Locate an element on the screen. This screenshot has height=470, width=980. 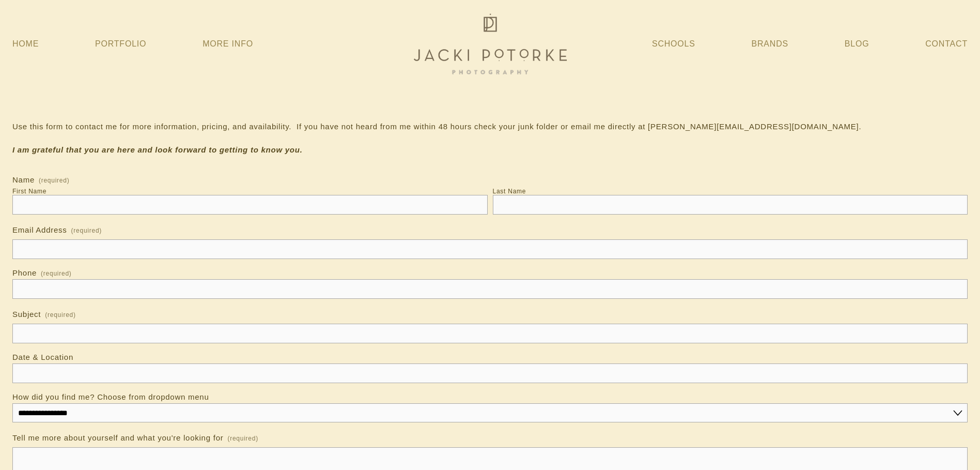
span: Name is located at coordinates (23, 179).